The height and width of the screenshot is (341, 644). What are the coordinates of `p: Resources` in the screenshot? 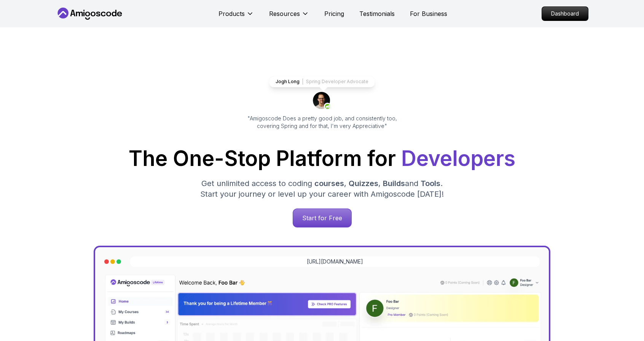 It's located at (284, 14).